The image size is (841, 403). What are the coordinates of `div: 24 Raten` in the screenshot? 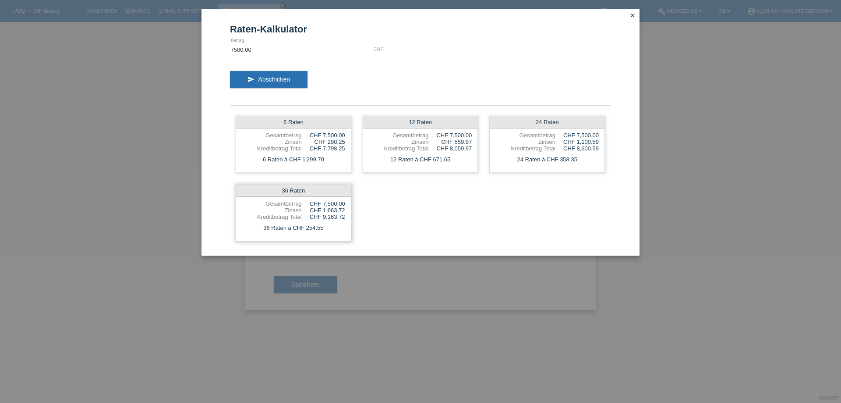 It's located at (547, 122).